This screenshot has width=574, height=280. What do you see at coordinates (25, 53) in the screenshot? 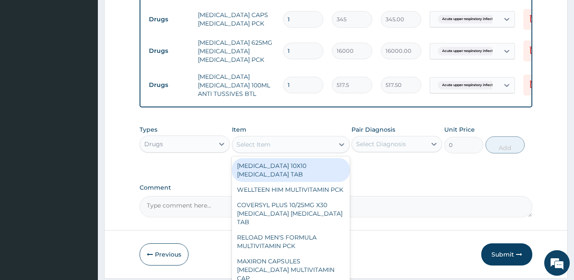
I see `img: d_794563401_company_1708531726252_794563401` at bounding box center [25, 53].